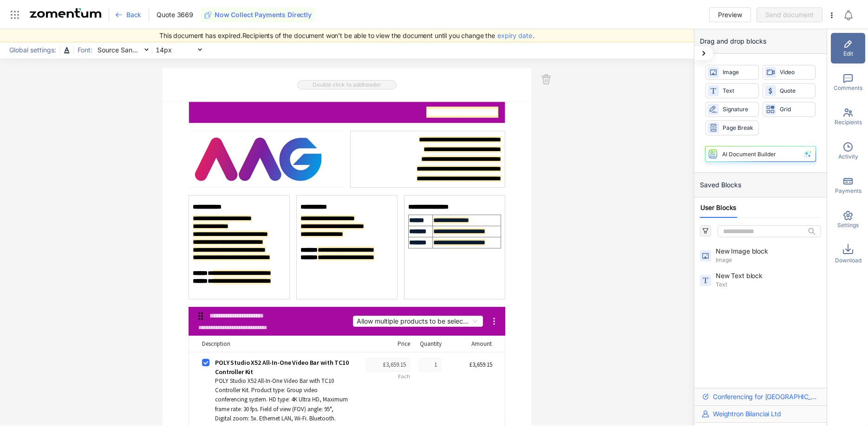 This screenshot has width=868, height=426. What do you see at coordinates (382, 344) in the screenshot?
I see `div: Price` at bounding box center [382, 344].